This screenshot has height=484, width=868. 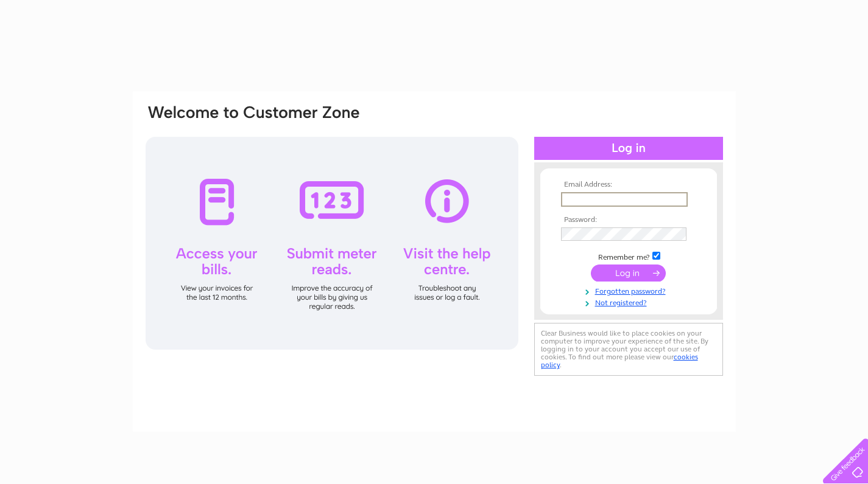 What do you see at coordinates (629, 220) in the screenshot?
I see `th: Password:` at bounding box center [629, 220].